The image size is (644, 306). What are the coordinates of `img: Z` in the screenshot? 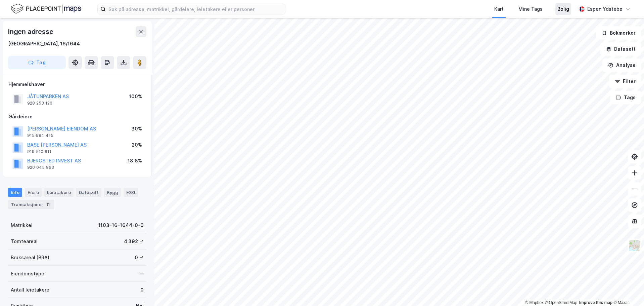 It's located at (634, 246).